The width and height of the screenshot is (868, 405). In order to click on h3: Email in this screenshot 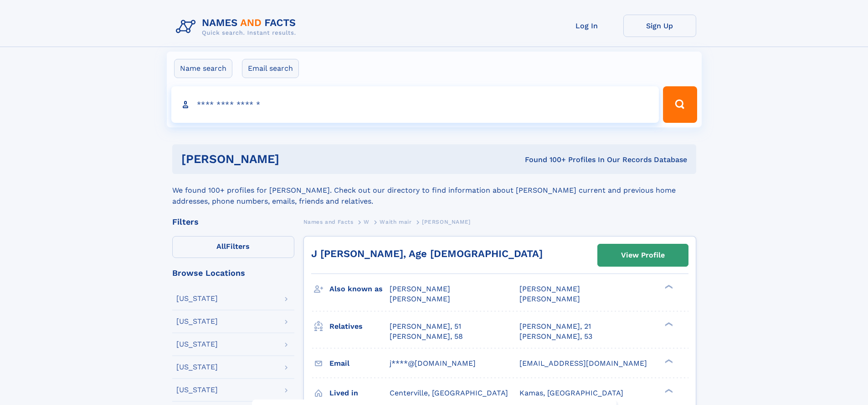, I will do `click(359, 363)`.